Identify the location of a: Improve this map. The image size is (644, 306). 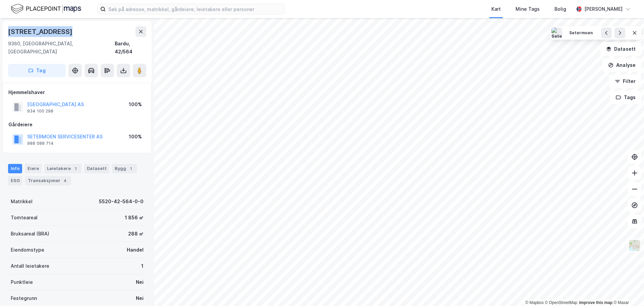
(596, 303).